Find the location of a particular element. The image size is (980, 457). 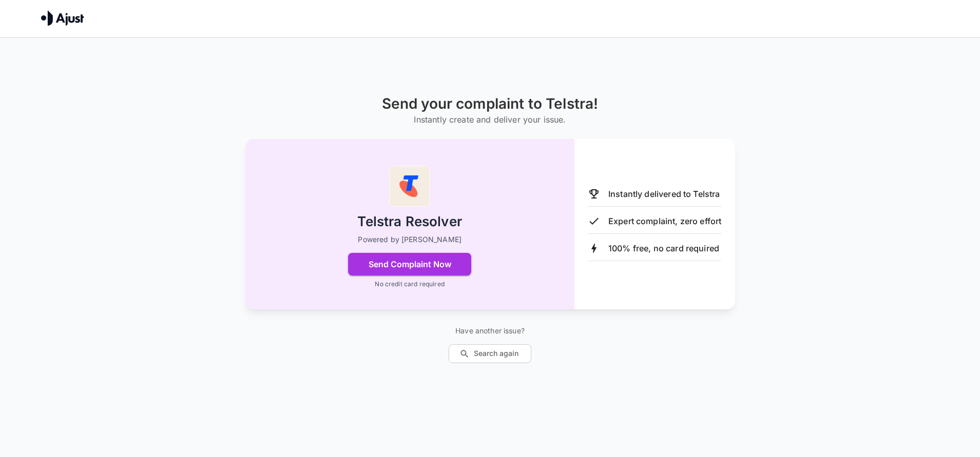

h1: Send your complaint to Telstra! is located at coordinates (490, 104).